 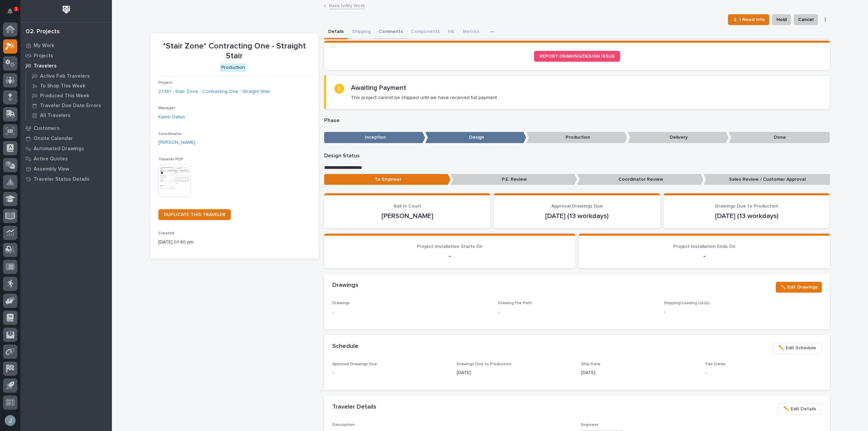 What do you see at coordinates (16, 9) in the screenshot?
I see `p: 1` at bounding box center [16, 9].